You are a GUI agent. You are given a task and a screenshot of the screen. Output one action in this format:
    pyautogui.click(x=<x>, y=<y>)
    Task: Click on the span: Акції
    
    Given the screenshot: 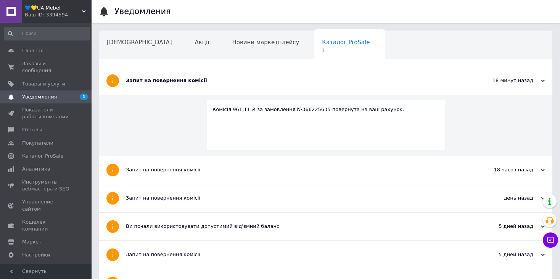 What is the action you would take?
    pyautogui.click(x=202, y=42)
    